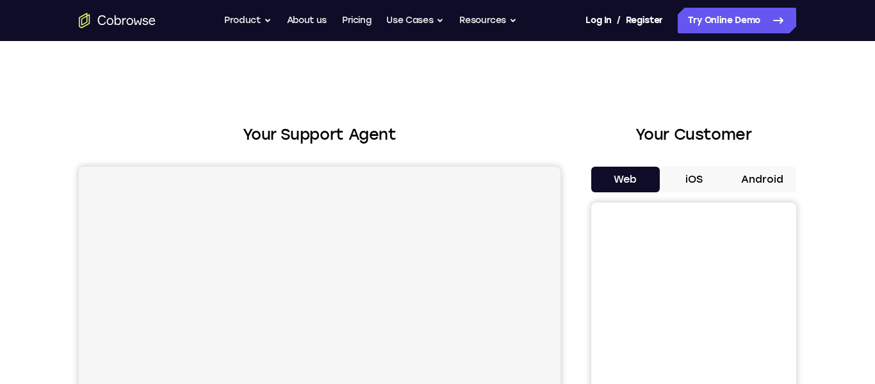 The image size is (875, 384). I want to click on a: Try Online Demo, so click(737, 21).